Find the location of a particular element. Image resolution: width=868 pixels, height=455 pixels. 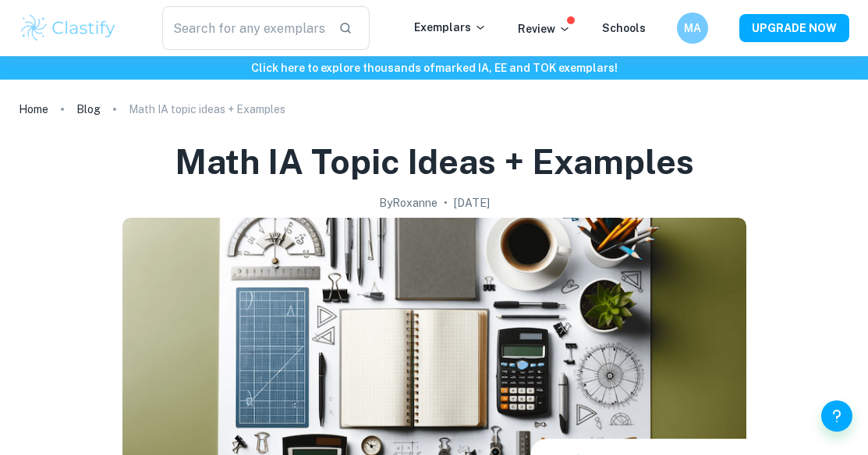

p: Review is located at coordinates (544, 29).